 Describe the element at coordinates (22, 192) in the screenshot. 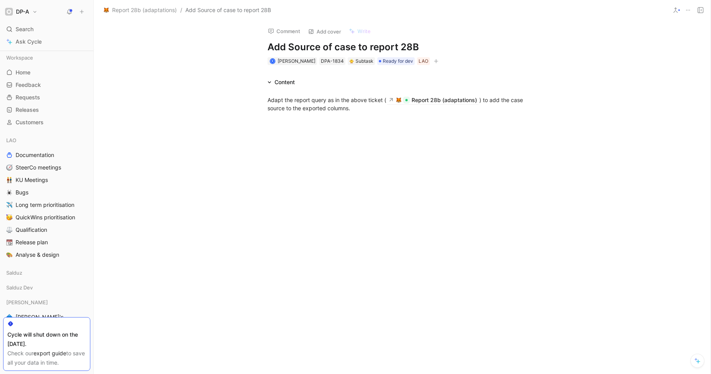

I see `span: Bugs` at that location.